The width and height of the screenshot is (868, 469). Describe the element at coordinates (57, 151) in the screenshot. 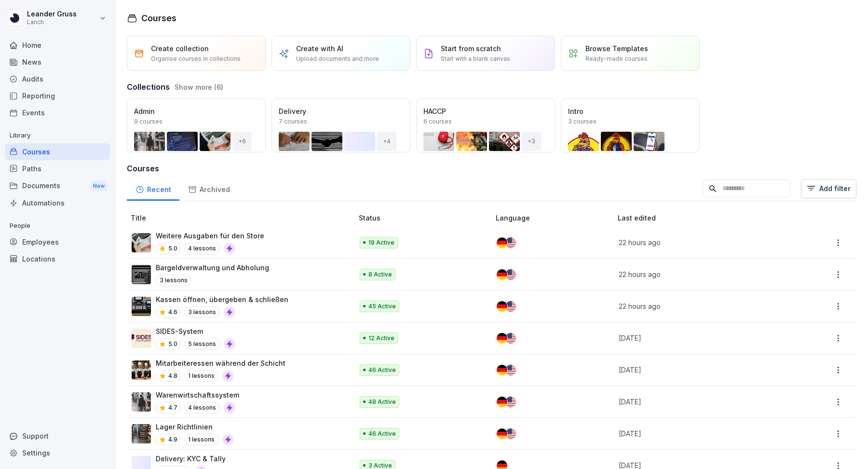

I see `a: Courses` at that location.